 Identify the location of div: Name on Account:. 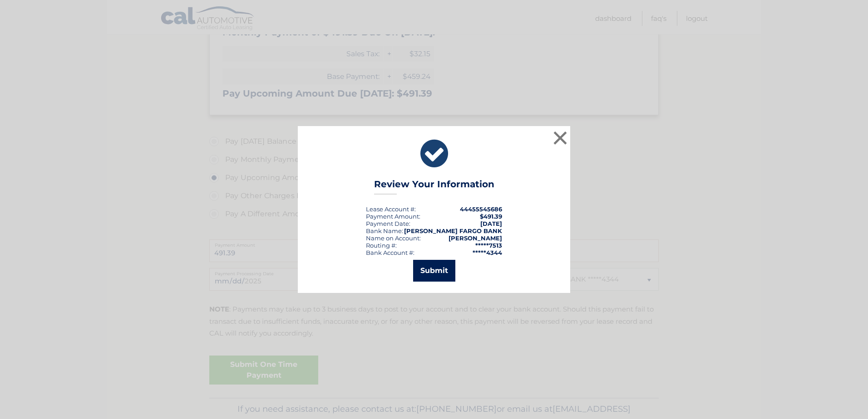
(393, 238).